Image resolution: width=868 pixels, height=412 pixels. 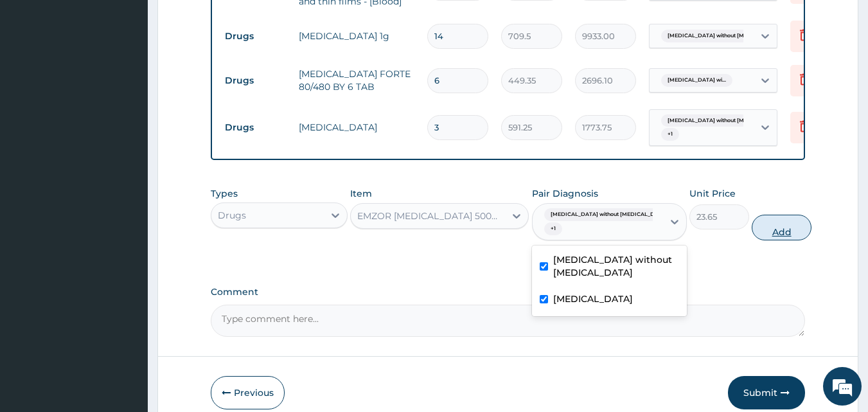 What do you see at coordinates (38, 81) in the screenshot?
I see `img: d_794563401_company_1708531726252_794563401` at bounding box center [38, 81].